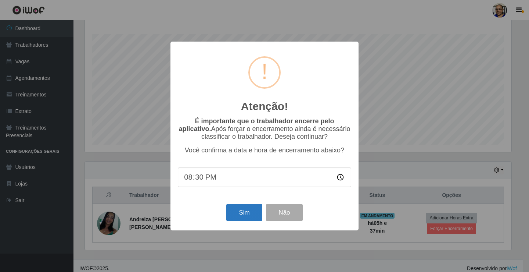 Image resolution: width=529 pixels, height=272 pixels. Describe the element at coordinates (244, 212) in the screenshot. I see `button: Sim` at that location.